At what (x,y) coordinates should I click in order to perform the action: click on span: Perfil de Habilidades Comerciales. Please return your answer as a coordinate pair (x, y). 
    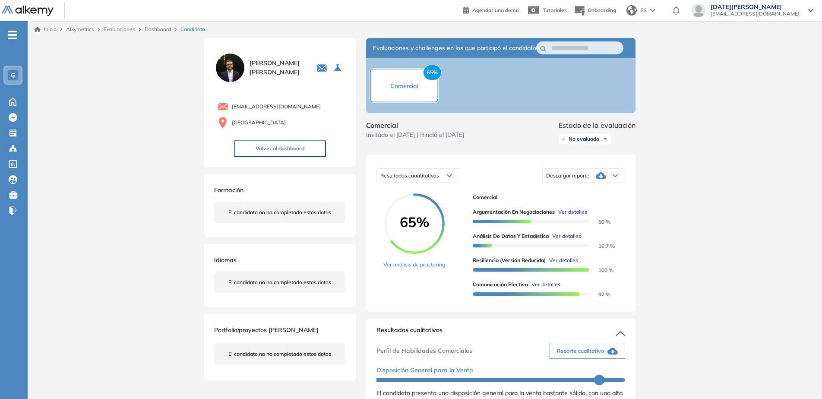
    Looking at the image, I should click on (424, 351).